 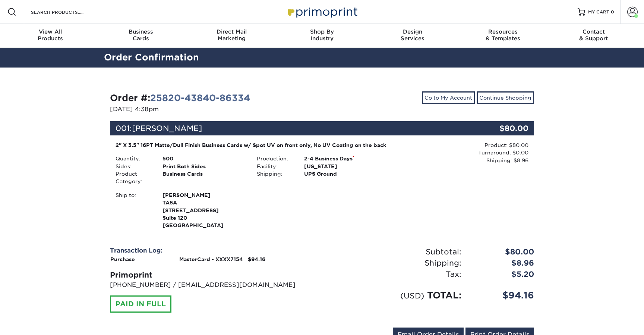 What do you see at coordinates (213, 275) in the screenshot?
I see `div: Primoprint` at bounding box center [213, 275].